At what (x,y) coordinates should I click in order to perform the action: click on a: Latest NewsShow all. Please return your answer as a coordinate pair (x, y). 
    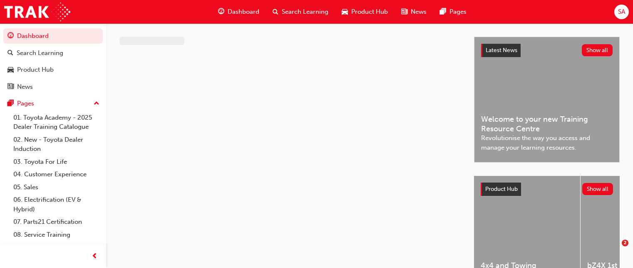
    Looking at the image, I should click on (547, 50).